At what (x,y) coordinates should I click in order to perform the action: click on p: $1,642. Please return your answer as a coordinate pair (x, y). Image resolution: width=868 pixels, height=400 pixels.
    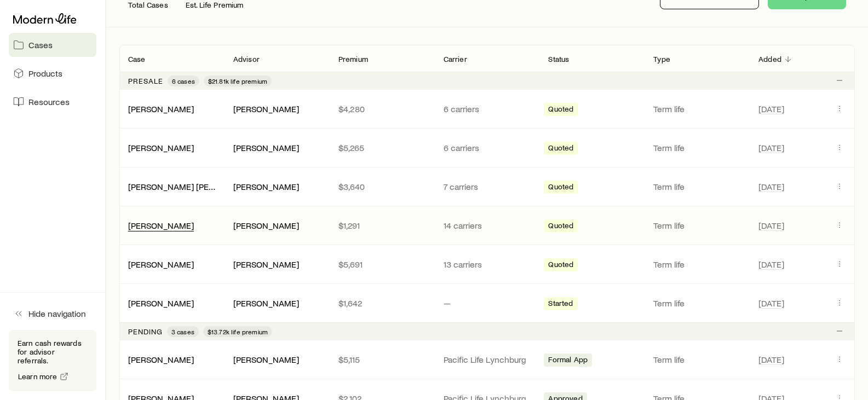
    Looking at the image, I should click on (382, 303).